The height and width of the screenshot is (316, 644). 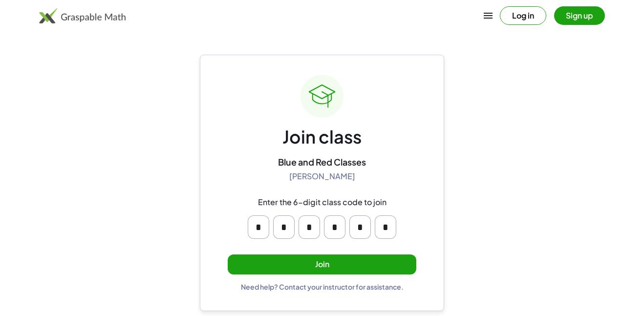 I want to click on button: Join, so click(x=322, y=264).